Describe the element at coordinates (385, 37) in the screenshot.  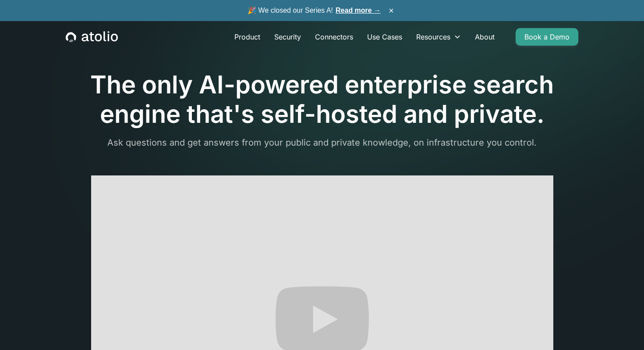
I see `a: Use Cases` at that location.